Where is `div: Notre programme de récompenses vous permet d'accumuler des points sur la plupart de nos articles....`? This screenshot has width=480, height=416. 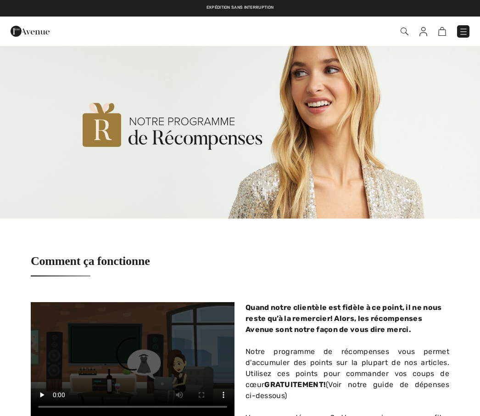
div: Notre programme de récompenses vous permet d'accumuler des points sur la plupart de nos articles.... is located at coordinates (347, 374).